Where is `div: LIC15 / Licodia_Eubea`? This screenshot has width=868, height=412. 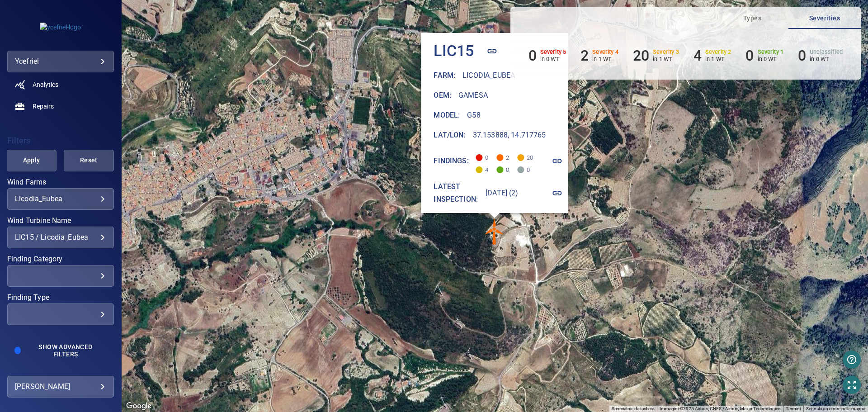 div: LIC15 / Licodia_Eubea is located at coordinates (61, 237).